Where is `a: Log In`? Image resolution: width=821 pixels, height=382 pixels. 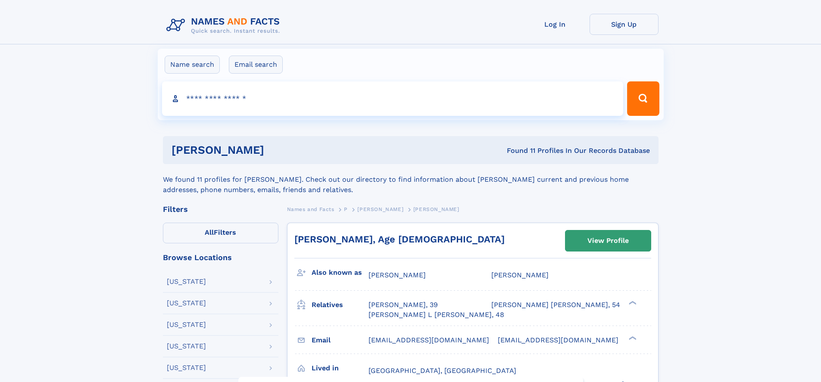 a: Log In is located at coordinates (555, 24).